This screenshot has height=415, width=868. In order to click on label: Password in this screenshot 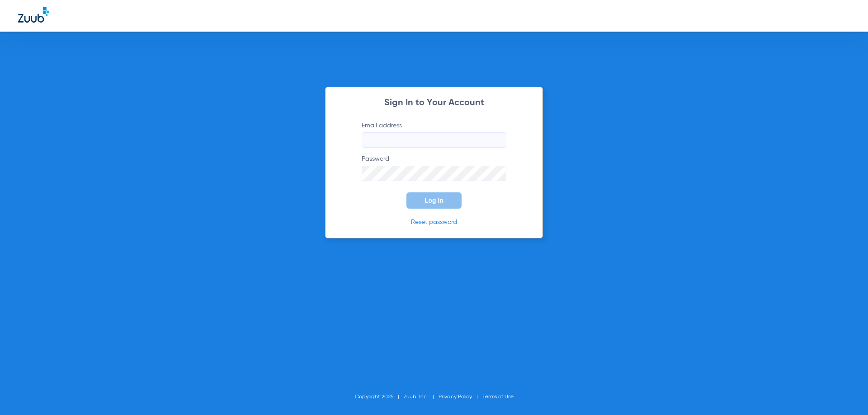, I will do `click(434, 168)`.